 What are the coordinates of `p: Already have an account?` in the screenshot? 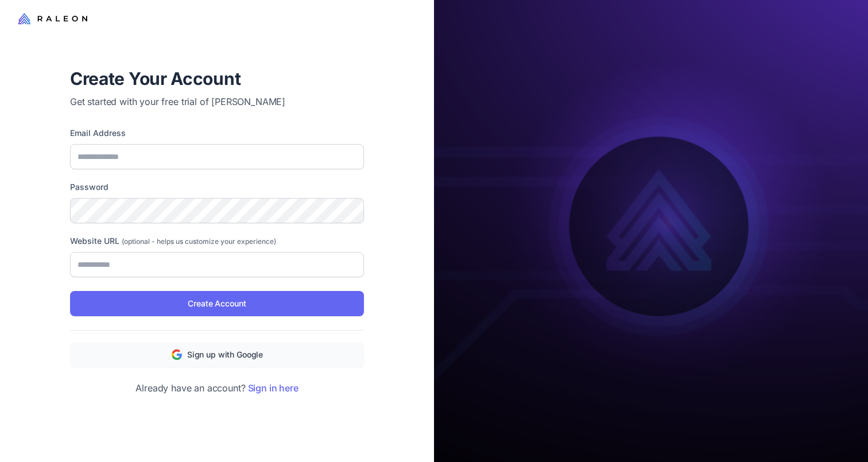 It's located at (217, 388).